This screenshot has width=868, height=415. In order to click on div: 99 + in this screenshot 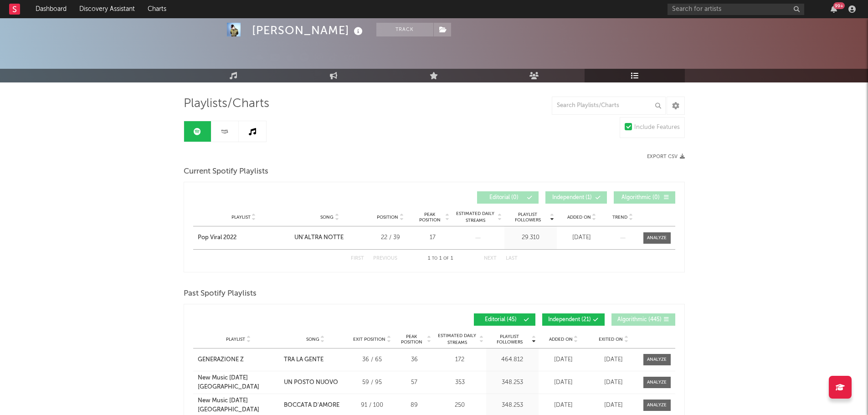, I will do `click(838, 5)`.